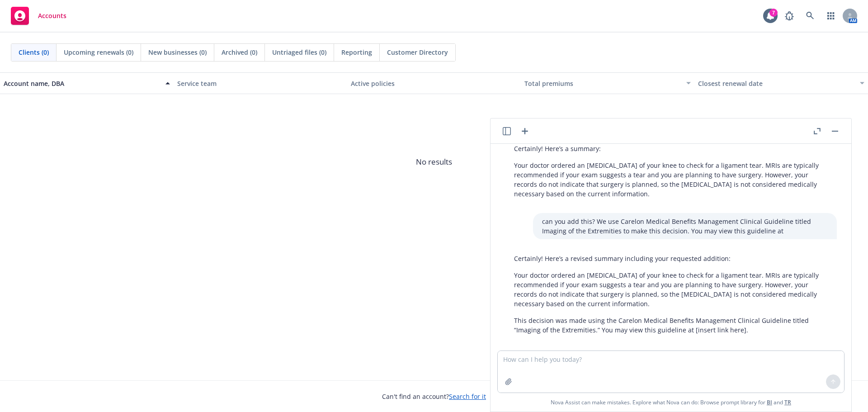 This screenshot has width=868, height=412. I want to click on span: Customer Directory, so click(417, 52).